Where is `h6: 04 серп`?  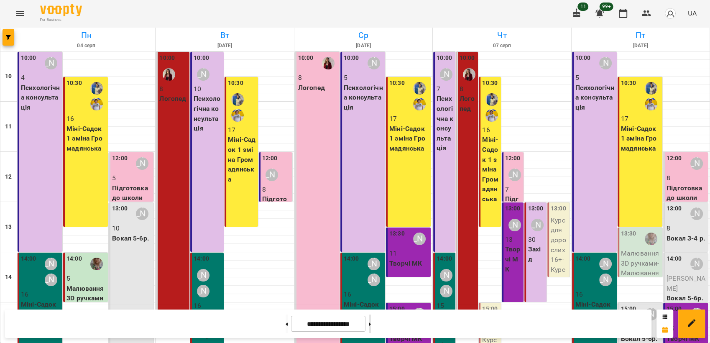 h6: 04 серп is located at coordinates (86, 46).